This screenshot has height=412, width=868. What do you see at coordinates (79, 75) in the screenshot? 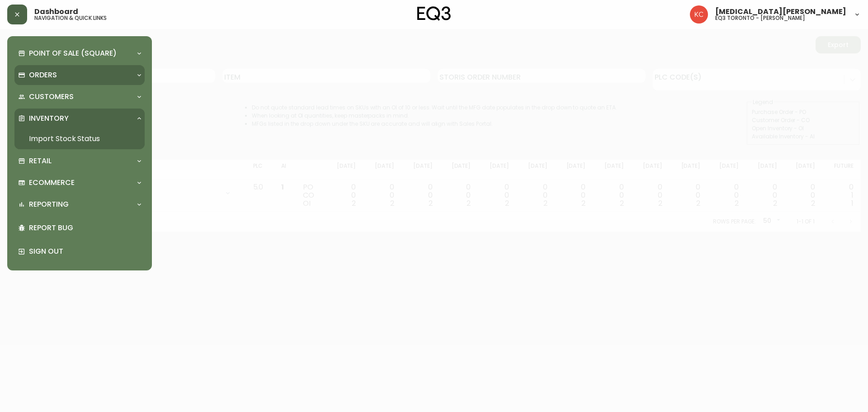
I see `div: Orders` at bounding box center [79, 75].